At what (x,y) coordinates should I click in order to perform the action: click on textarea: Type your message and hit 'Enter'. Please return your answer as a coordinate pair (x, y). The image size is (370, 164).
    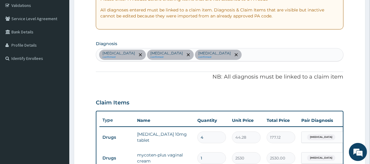
    Looking at the image, I should click on (59, 115).